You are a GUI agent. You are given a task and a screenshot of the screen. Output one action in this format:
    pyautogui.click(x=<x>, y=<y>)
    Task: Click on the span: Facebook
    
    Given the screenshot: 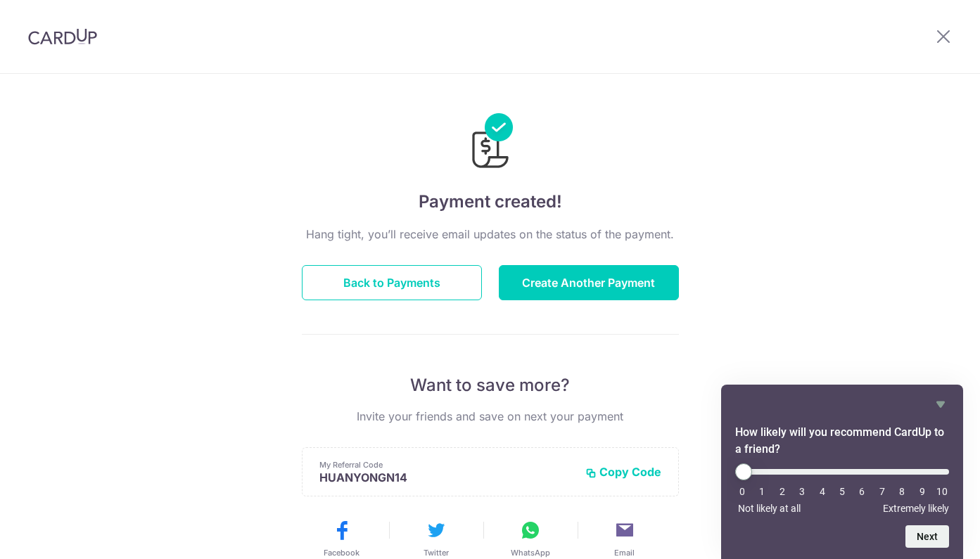 What is the action you would take?
    pyautogui.click(x=341, y=553)
    